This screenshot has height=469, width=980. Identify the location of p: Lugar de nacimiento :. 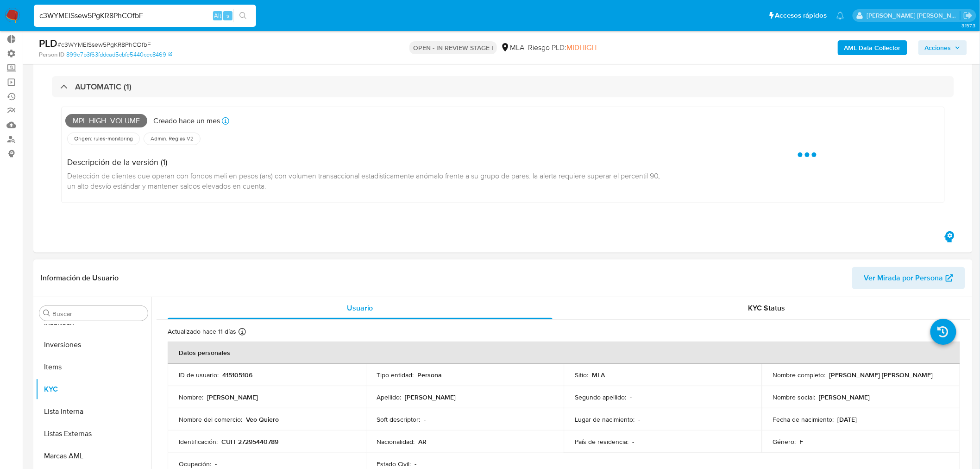
(604, 419).